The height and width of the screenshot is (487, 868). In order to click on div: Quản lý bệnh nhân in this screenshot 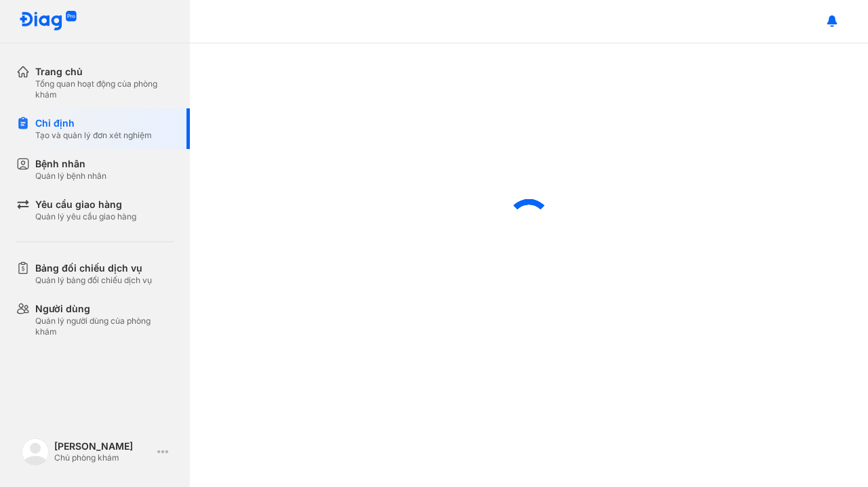, I will do `click(70, 176)`.